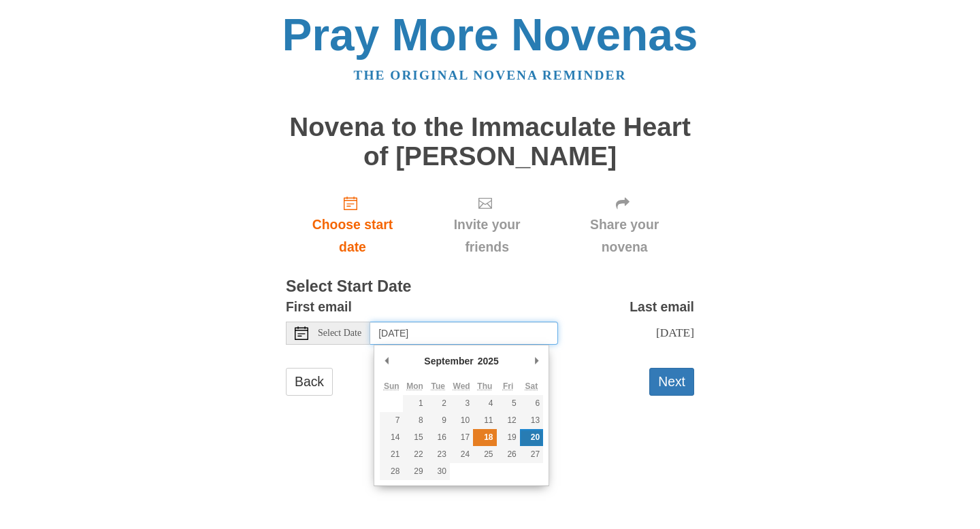 Image resolution: width=980 pixels, height=529 pixels. What do you see at coordinates (486, 236) in the screenshot?
I see `span: Invite your friends` at bounding box center [486, 236].